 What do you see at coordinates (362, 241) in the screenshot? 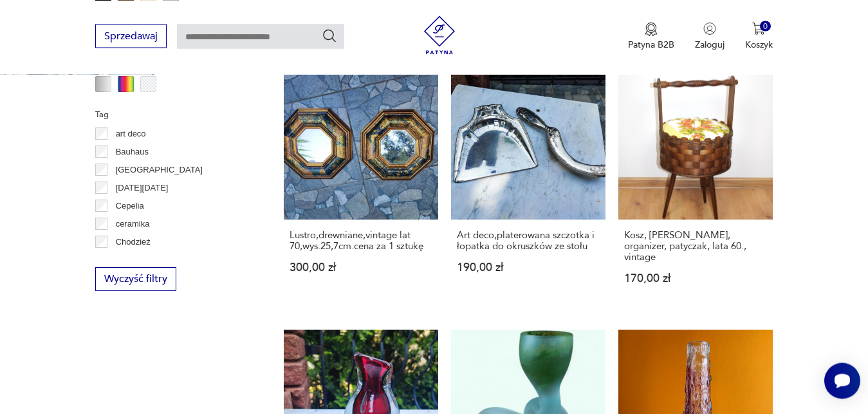
I see `h3: Lustro,drewniane,vintage lat 70,wys.25,7cm.cena za 1 sztukę` at bounding box center [362, 241].